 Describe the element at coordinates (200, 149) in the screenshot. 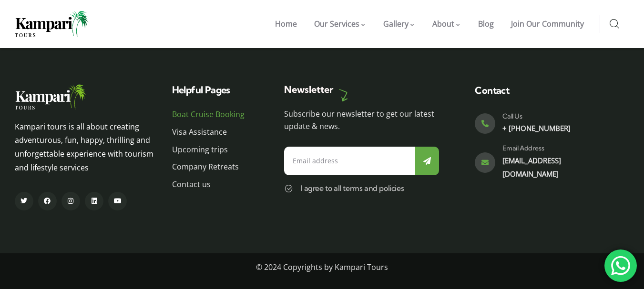

I see `span: Upcoming trips` at that location.